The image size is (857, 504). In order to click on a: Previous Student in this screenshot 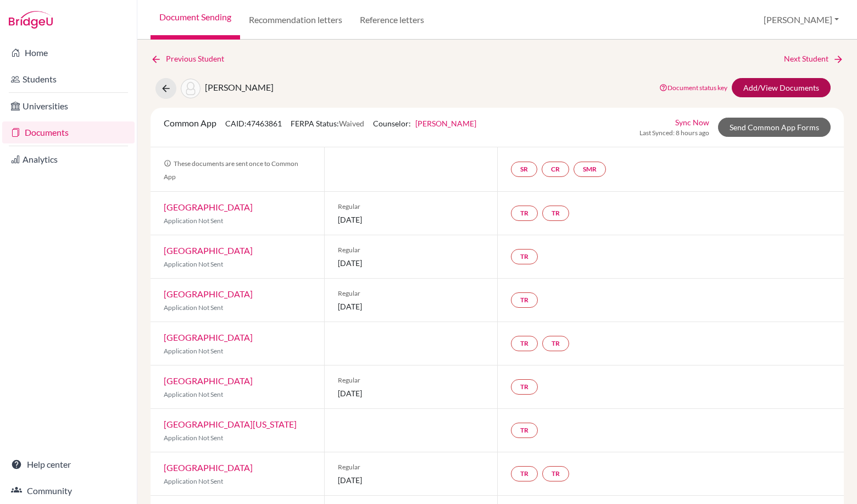, I will do `click(191, 59)`.